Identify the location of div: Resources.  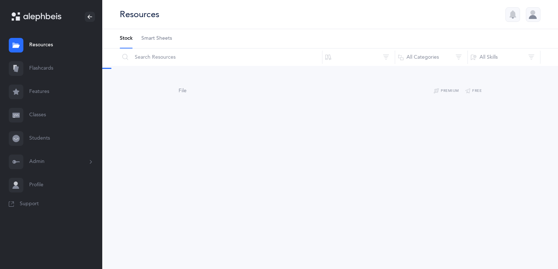
(139, 14).